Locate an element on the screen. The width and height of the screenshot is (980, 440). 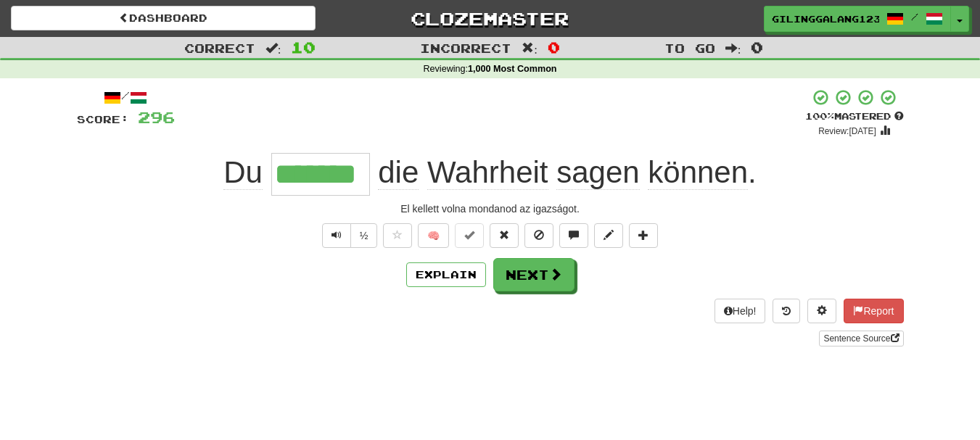
span: Correct is located at coordinates (220, 48).